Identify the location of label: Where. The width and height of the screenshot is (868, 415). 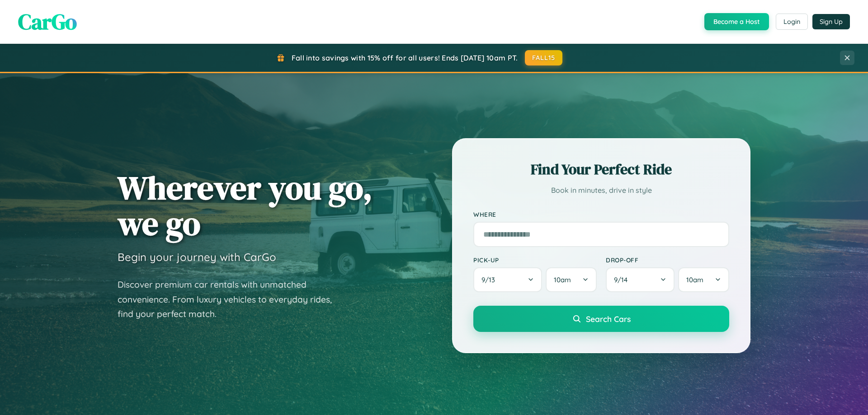
(601, 214).